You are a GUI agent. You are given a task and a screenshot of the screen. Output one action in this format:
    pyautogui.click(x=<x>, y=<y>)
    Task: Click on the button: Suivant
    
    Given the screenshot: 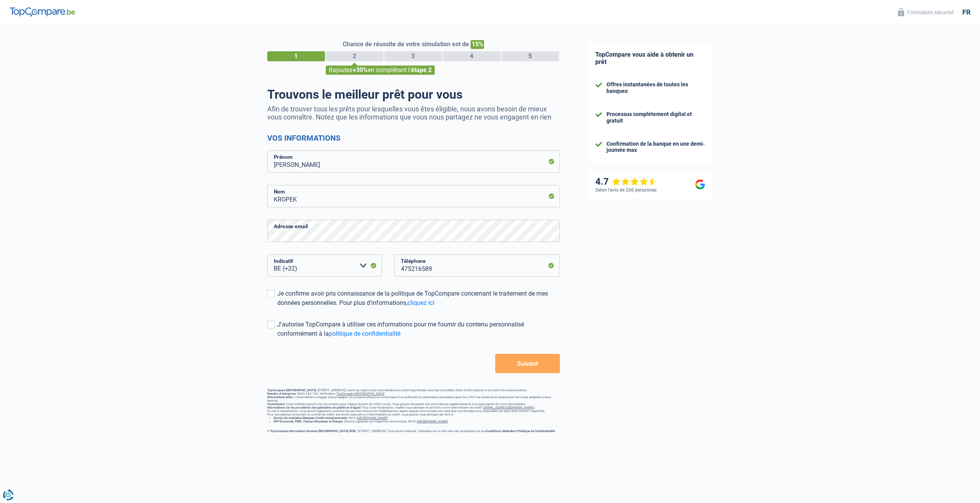 What is the action you would take?
    pyautogui.click(x=527, y=363)
    